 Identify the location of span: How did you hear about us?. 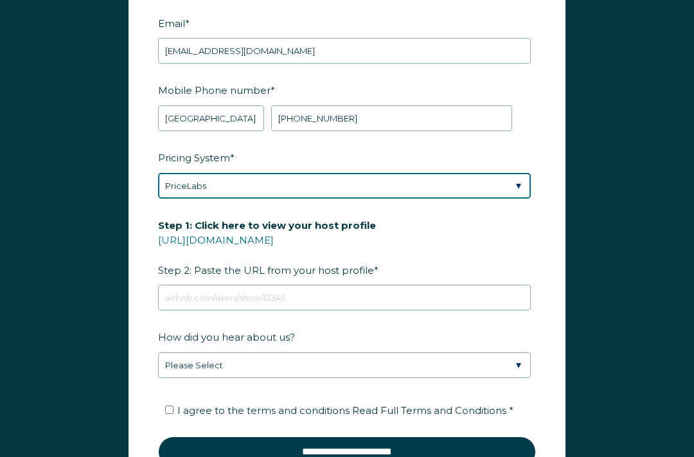
(226, 337).